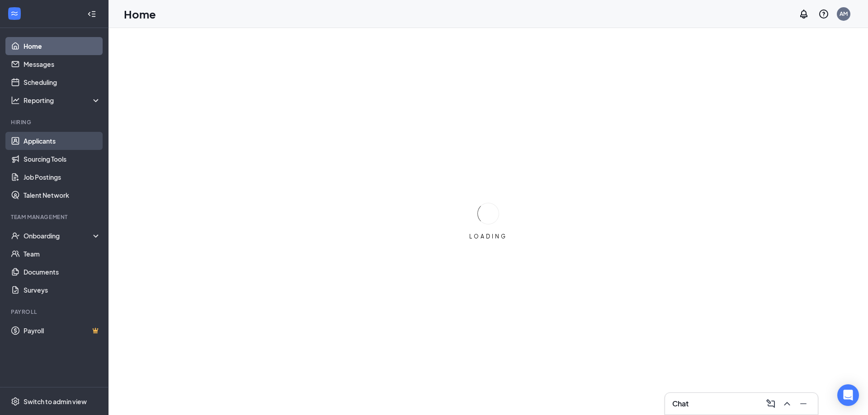  What do you see at coordinates (62, 141) in the screenshot?
I see `a: Applicants` at bounding box center [62, 141].